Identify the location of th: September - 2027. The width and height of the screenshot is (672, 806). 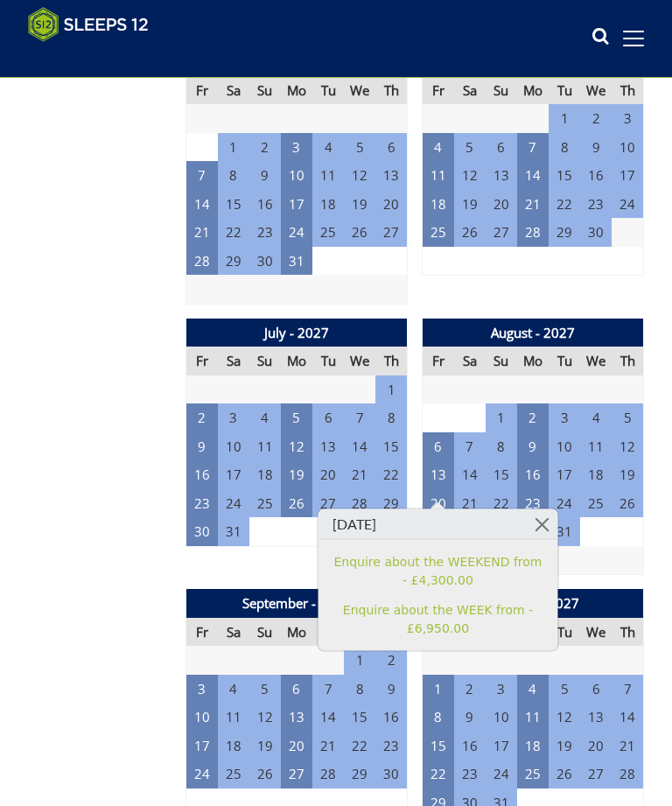
(297, 603).